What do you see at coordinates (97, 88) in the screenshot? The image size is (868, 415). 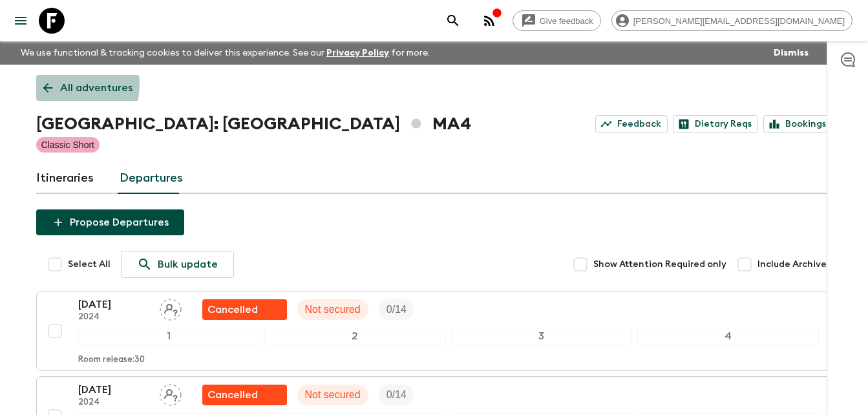 I see `p: All adventures` at bounding box center [97, 88].